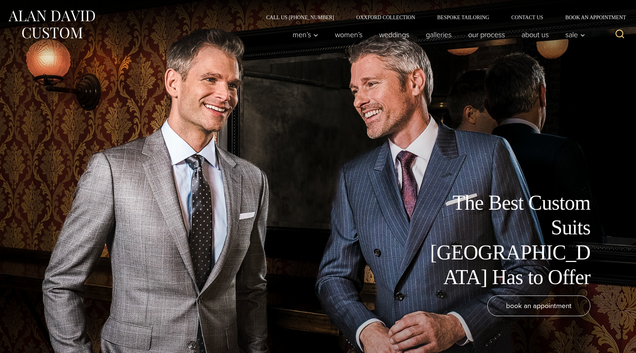 Image resolution: width=636 pixels, height=353 pixels. I want to click on button: View Search Form, so click(620, 35).